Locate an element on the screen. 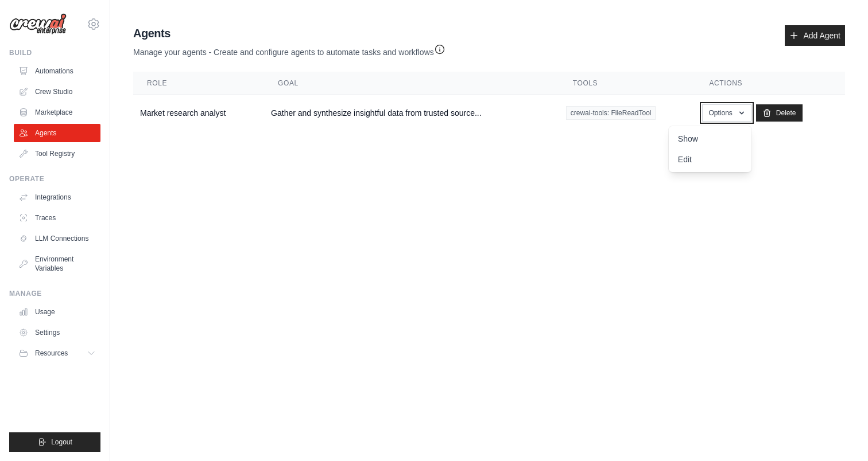  p: Manage your agents - Create and configure agents to automate tasks and workflows is located at coordinates (289, 49).